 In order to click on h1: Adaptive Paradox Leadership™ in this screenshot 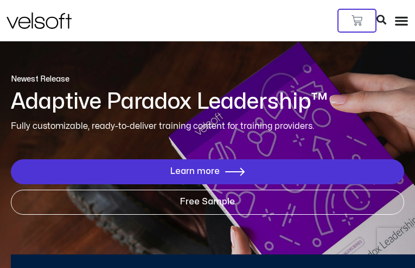, I will do `click(207, 102)`.